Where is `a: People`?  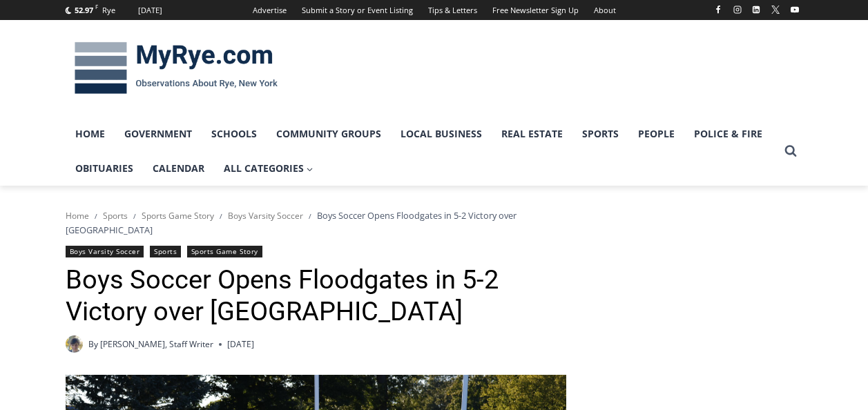 a: People is located at coordinates (656, 134).